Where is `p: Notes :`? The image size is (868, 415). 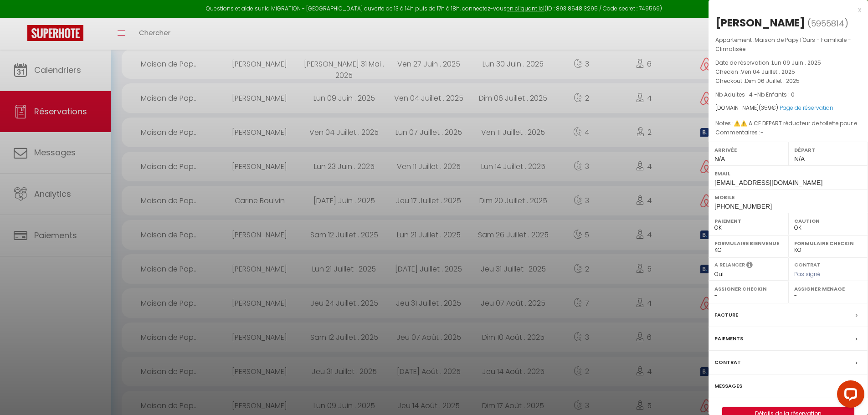
p: Notes : is located at coordinates (788, 123).